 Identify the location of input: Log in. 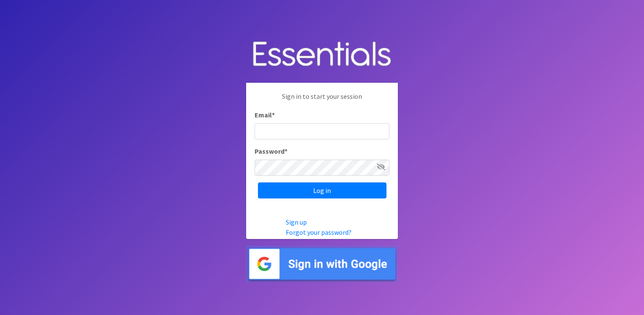
(322, 190).